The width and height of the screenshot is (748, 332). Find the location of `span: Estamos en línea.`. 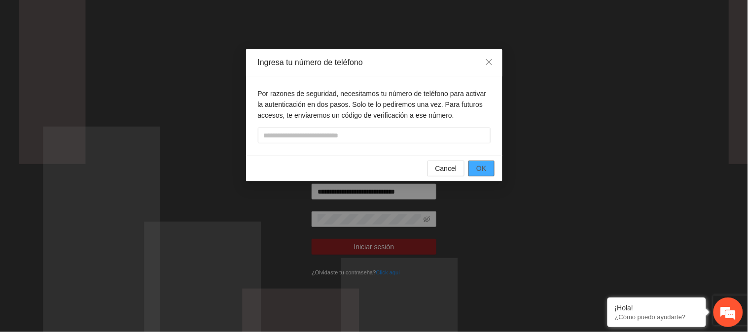

span: Estamos en línea. is located at coordinates (97, 159).